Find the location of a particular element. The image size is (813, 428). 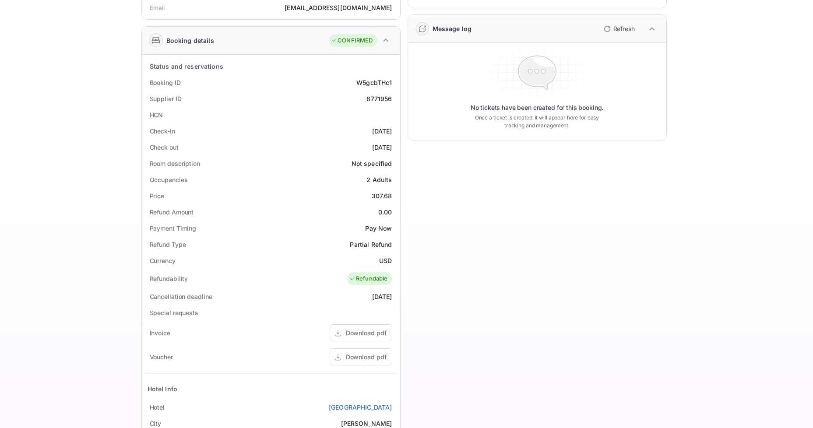

button: Refresh is located at coordinates (618, 29).